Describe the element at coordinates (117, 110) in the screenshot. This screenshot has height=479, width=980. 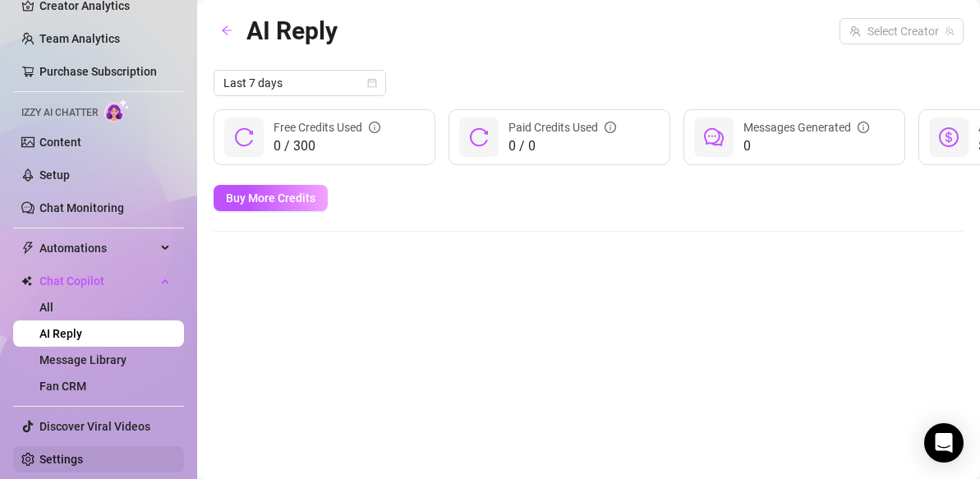
I see `img: AI Chatter` at that location.